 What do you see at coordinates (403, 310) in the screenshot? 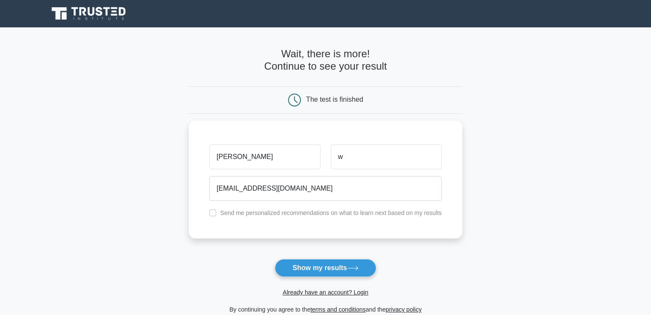
I see `a: privacy policy` at bounding box center [403, 310].